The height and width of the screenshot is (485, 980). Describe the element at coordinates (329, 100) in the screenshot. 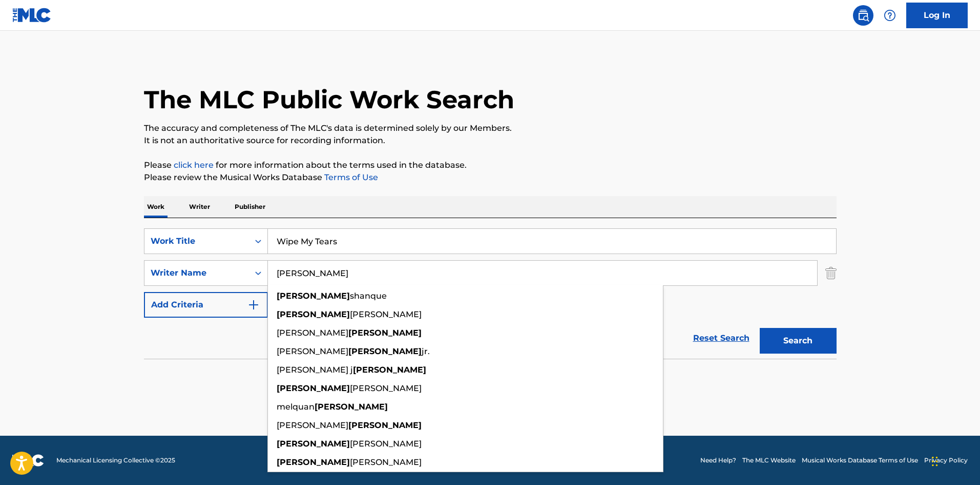

I see `h1: The MLC Public Work Search` at that location.